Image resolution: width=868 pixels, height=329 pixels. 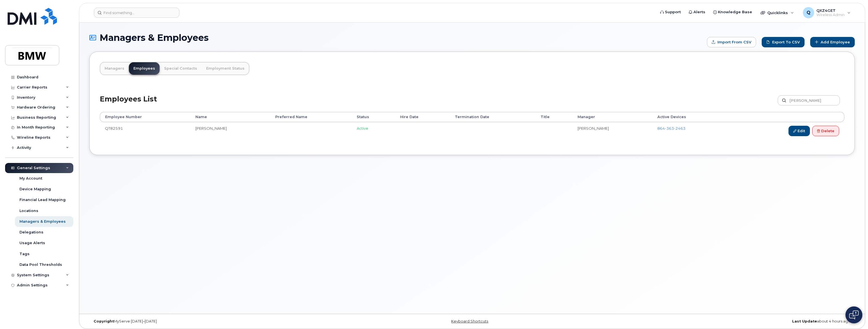 I want to click on strong: Last Update, so click(x=805, y=321).